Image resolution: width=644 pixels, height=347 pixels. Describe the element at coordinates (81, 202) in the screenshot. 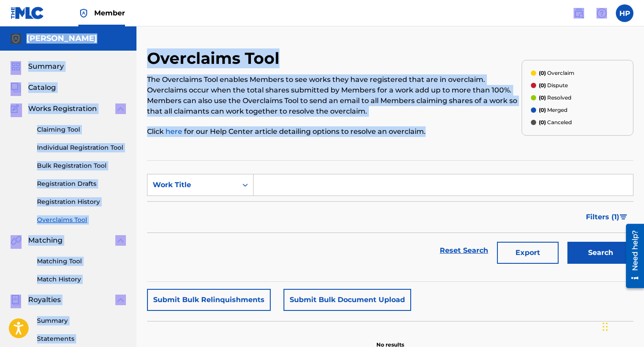

I see `a: Registration History` at that location.